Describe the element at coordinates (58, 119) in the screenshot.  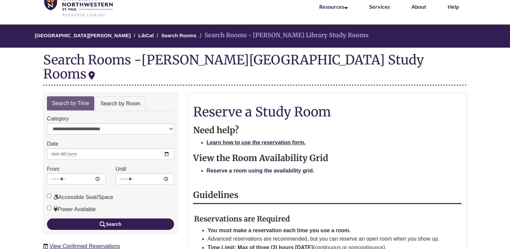
I see `label: Category` at that location.